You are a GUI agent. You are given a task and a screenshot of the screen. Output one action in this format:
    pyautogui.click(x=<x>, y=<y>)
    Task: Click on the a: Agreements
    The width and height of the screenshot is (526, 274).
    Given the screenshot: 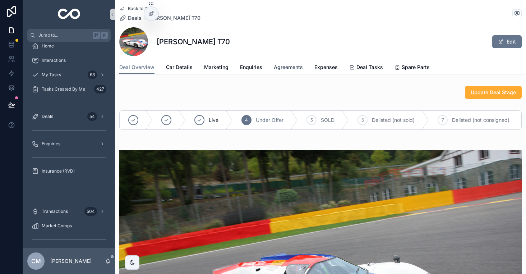 What is the action you would take?
    pyautogui.click(x=288, y=68)
    